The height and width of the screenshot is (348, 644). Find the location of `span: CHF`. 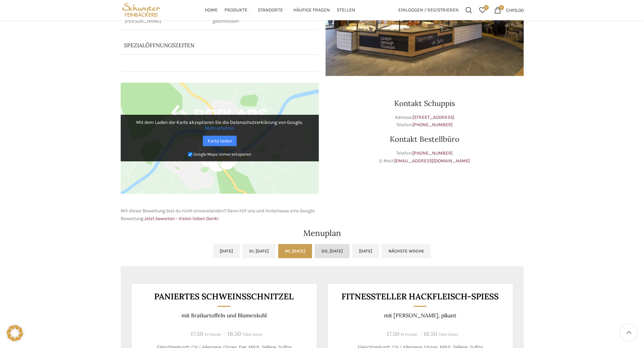

span: CHF is located at coordinates (510, 10).